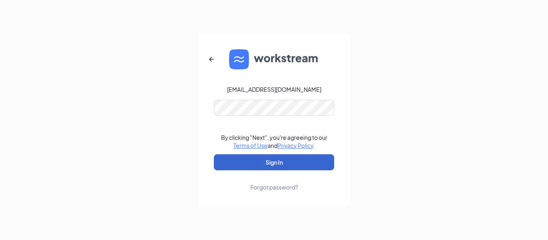 The image size is (548, 240). I want to click on a: Forgot password?, so click(274, 181).